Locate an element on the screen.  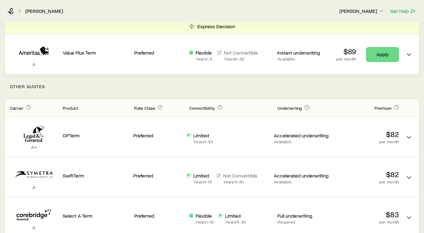
a: Apply is located at coordinates (383, 55).